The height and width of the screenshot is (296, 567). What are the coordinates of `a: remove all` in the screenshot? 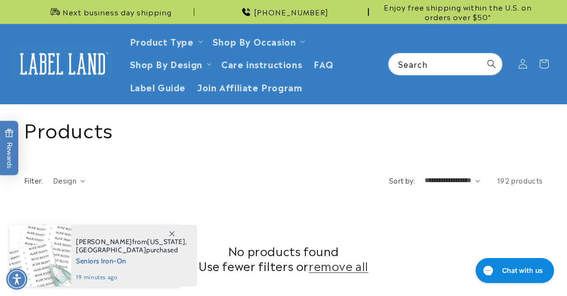 It's located at (339, 266).